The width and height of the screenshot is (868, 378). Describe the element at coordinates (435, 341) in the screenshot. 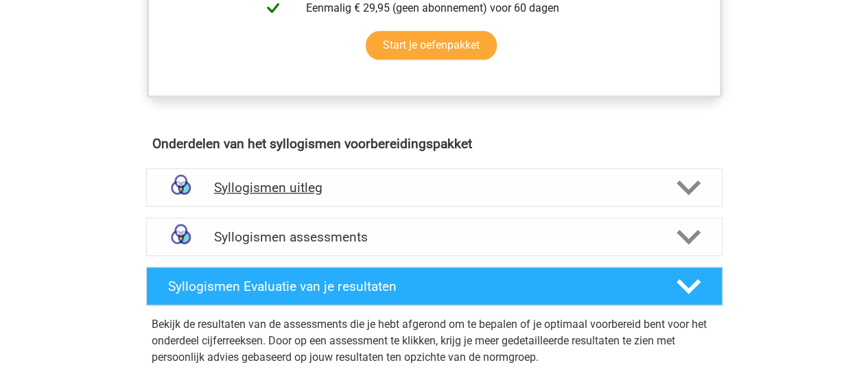

I see `p: Bekijk de resultaten van de assessments die je hebt afgerond om te bepalen of je optimaal voorber...` at that location.